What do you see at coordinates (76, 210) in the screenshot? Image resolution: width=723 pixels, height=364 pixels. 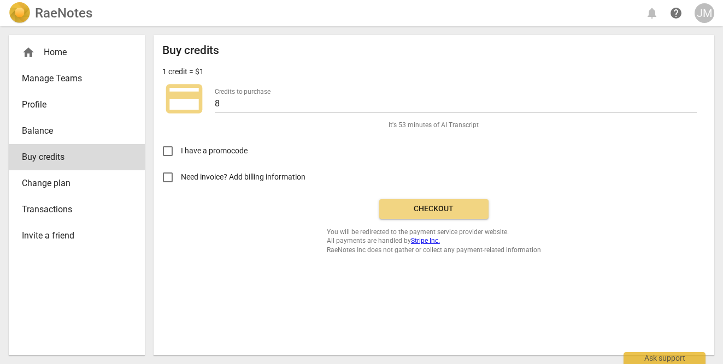 I see `a: Transactions` at bounding box center [76, 210].